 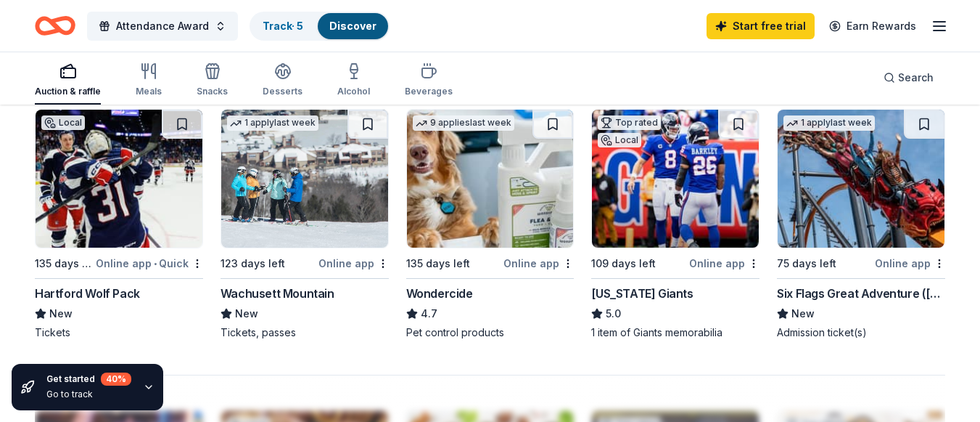 What do you see at coordinates (88, 379) in the screenshot?
I see `div: Get started` at bounding box center [88, 379].